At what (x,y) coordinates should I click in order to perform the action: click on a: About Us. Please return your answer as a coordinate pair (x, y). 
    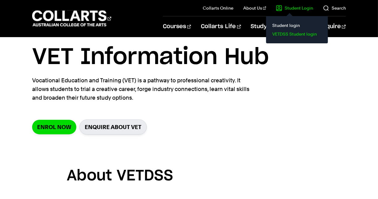
    Looking at the image, I should click on (255, 8).